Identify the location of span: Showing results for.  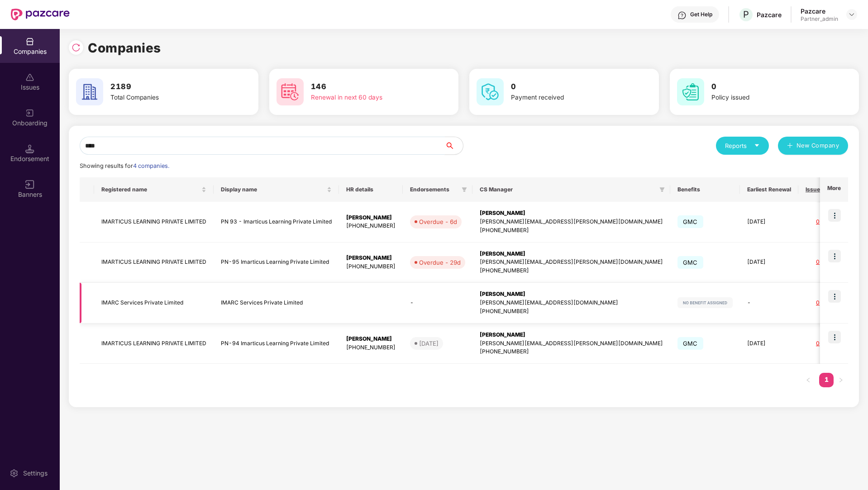
(124, 165).